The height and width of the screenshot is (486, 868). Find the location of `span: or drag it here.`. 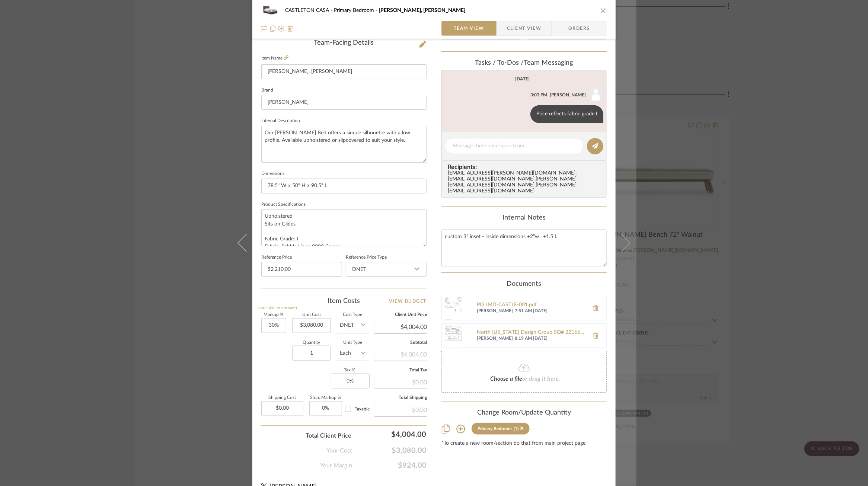

span: or drag it here. is located at coordinates (541, 380).